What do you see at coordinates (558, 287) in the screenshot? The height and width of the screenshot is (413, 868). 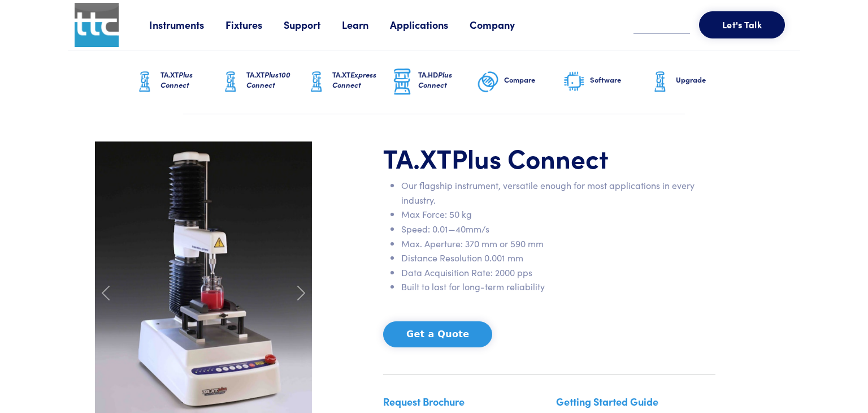 I see `li: Built to last for long-term reliability` at bounding box center [558, 287].